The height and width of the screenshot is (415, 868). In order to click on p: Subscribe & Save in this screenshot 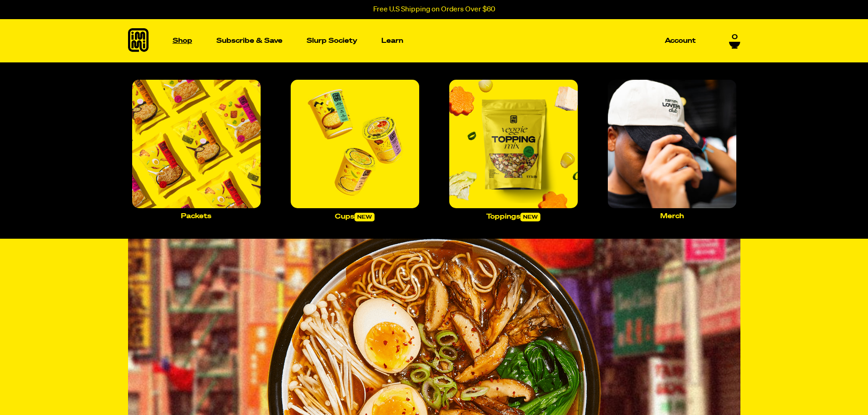, I will do `click(249, 40)`.